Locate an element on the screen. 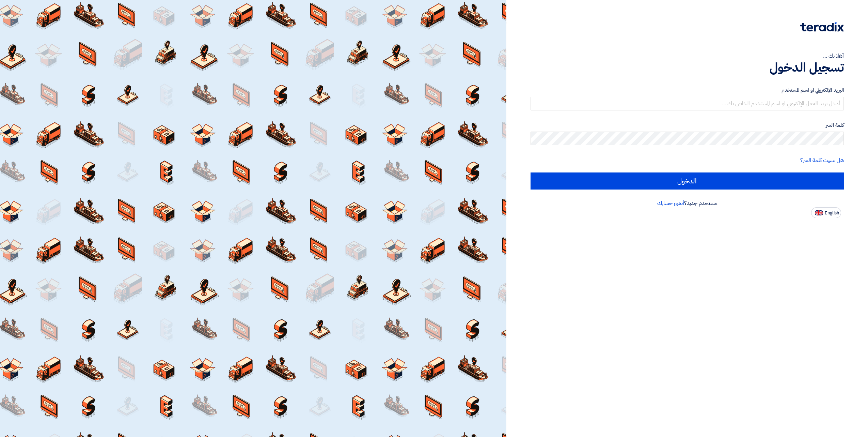 The image size is (868, 437). button: English is located at coordinates (826, 213).